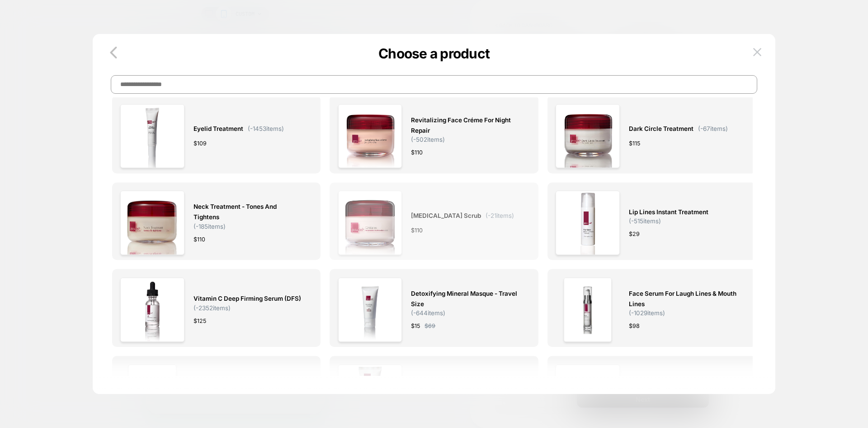 This screenshot has height=428, width=868. I want to click on img: GenucelFaceSerumforLaughLines04142023.jpg, so click(588, 310).